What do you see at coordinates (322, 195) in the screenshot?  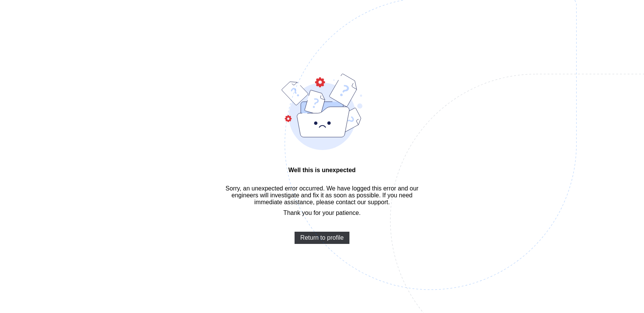 I see `span: Sorry, an unexpected error occurred. We have logged this error and our engineers will investigate...` at bounding box center [322, 195].